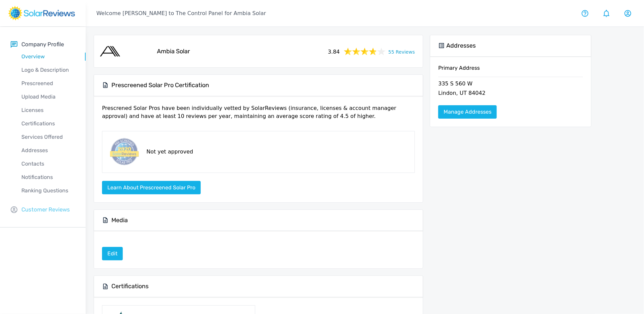 Image resolution: width=644 pixels, height=314 pixels. I want to click on p: Lindon, UT 84042, so click(511, 94).